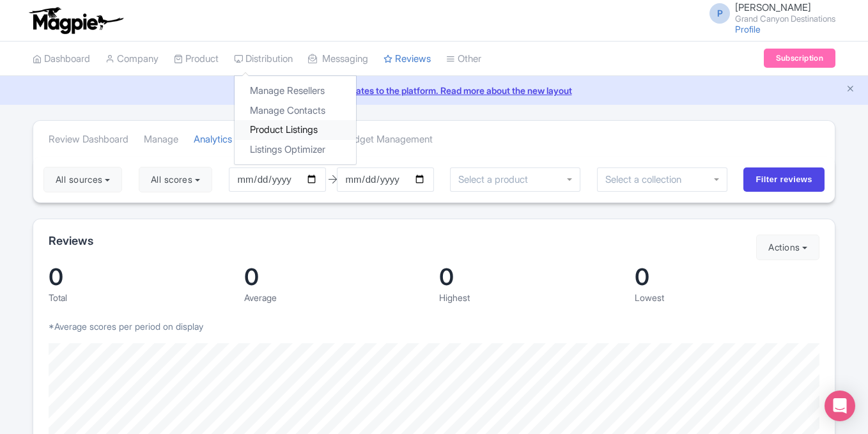 This screenshot has width=868, height=434. I want to click on button: All scores, so click(175, 180).